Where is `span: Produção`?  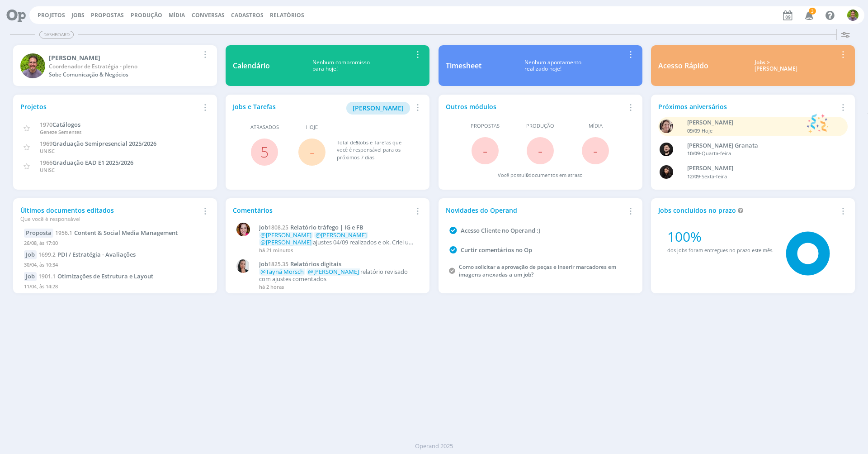 span: Produção is located at coordinates (540, 126).